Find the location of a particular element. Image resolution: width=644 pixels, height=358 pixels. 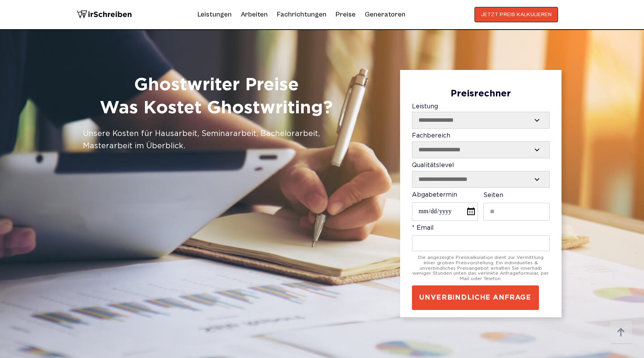

input: * Email is located at coordinates (480, 243).